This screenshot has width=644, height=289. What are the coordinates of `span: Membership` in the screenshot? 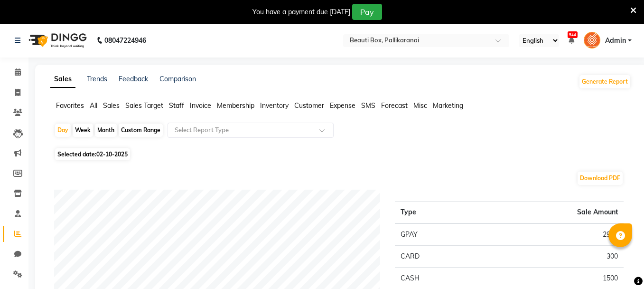 It's located at (236, 105).